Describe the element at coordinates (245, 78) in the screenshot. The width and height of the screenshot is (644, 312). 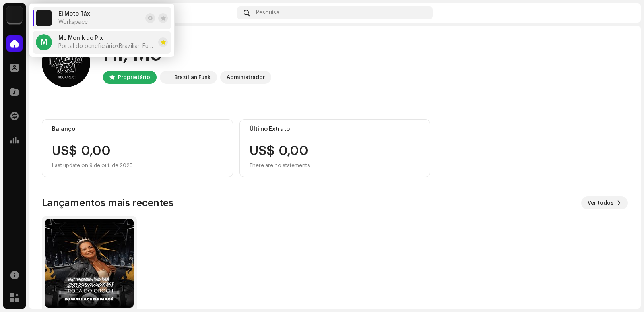
I see `div: Administrador` at that location.